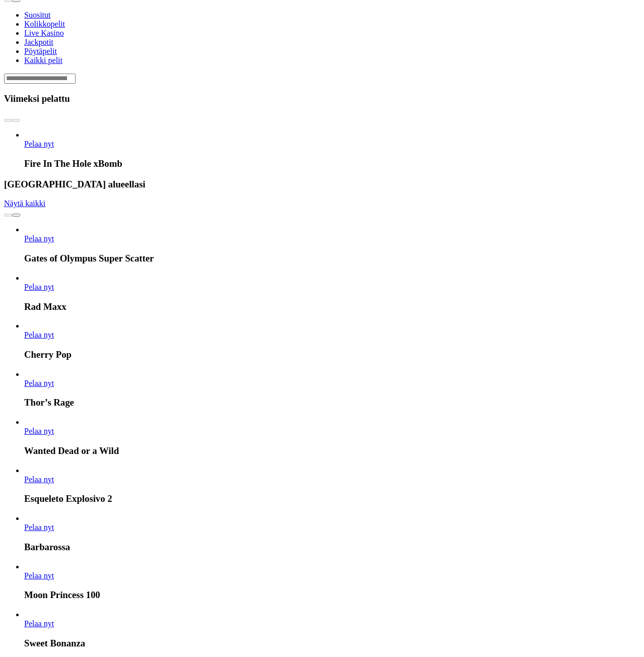  I want to click on a: Cherry Pop, so click(39, 334).